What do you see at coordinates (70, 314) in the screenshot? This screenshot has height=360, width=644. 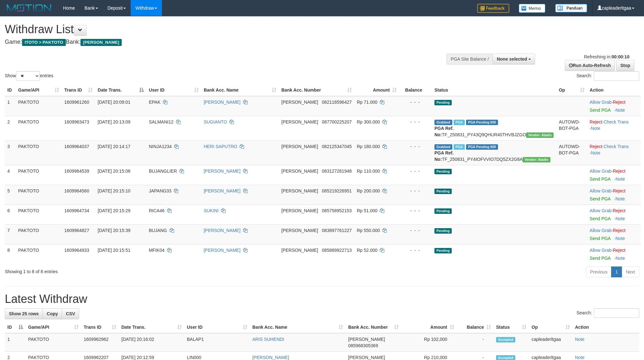 I see `span: CSV` at bounding box center [70, 314].